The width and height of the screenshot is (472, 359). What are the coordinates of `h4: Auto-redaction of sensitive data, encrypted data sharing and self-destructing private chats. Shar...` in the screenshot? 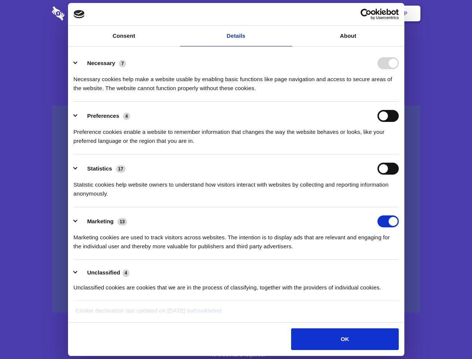 It's located at (236, 80).